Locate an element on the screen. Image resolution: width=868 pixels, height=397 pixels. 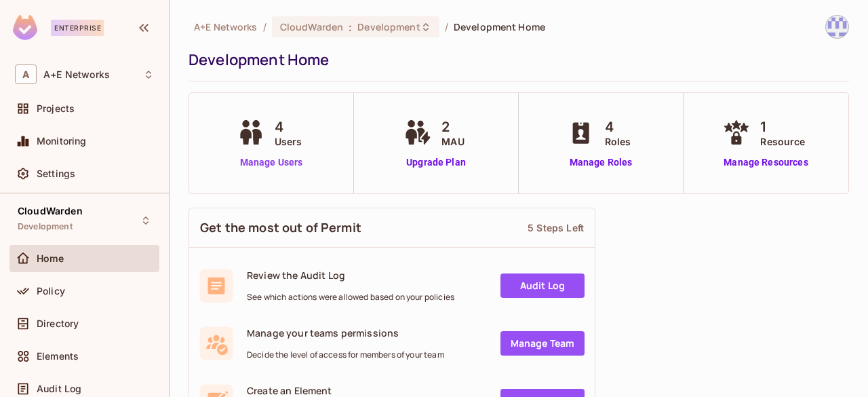
span: Create an Element is located at coordinates (354, 390).